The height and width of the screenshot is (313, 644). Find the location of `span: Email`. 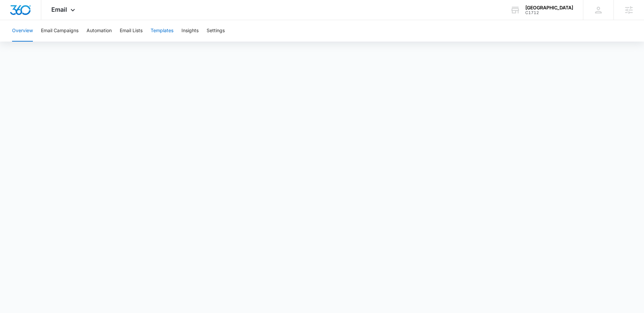

span: Email is located at coordinates (60, 10).